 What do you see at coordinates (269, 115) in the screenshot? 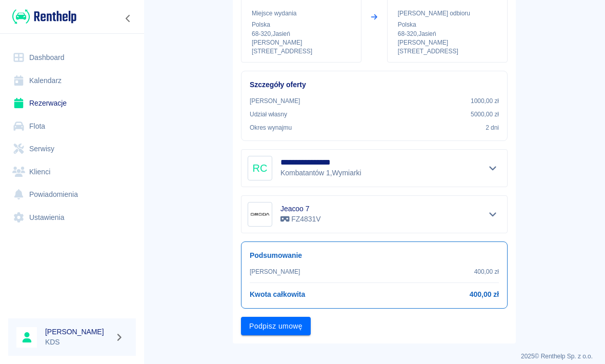
I see `p: Udział własny` at bounding box center [269, 115].